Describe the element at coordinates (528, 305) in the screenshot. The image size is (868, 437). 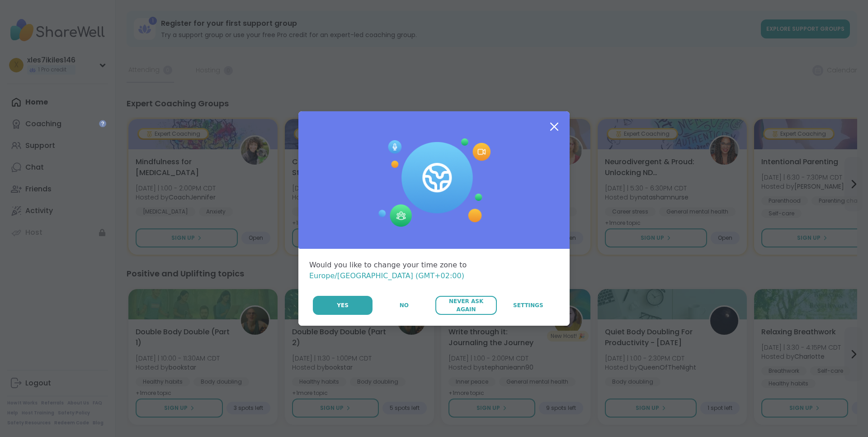
I see `span: Settings` at that location.